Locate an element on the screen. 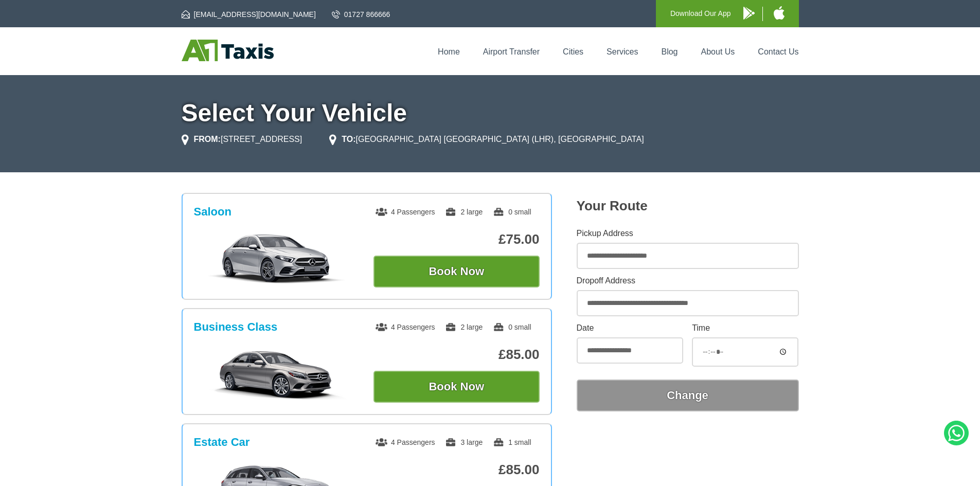 This screenshot has width=980, height=486. img: A1 Taxis St Albans LTD is located at coordinates (228, 51).